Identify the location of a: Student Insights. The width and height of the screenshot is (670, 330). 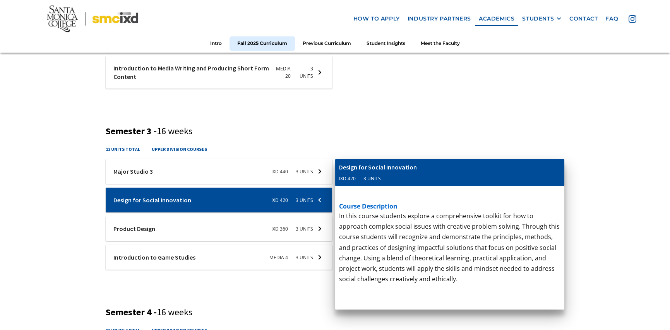
(386, 43).